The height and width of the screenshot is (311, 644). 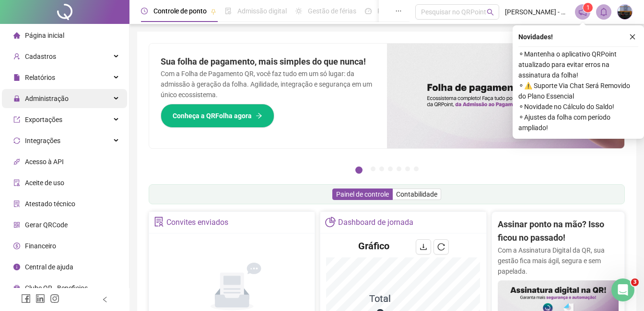 I want to click on span: clock-circle, so click(x=144, y=11).